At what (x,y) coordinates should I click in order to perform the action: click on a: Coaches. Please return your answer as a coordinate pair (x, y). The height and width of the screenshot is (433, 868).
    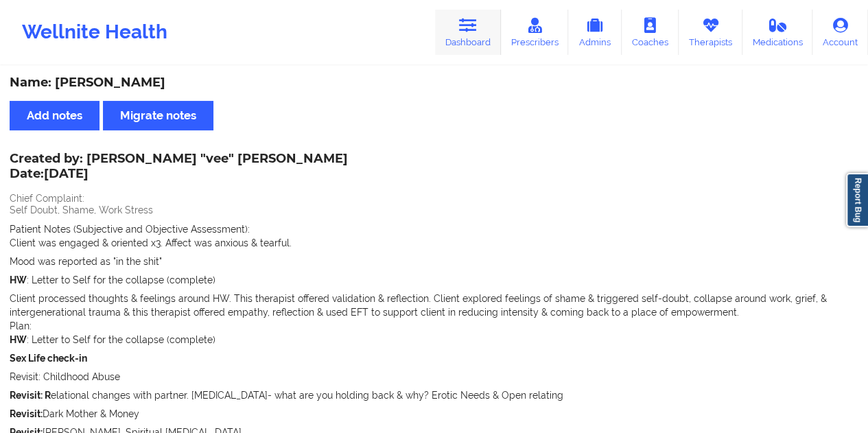
    Looking at the image, I should click on (650, 32).